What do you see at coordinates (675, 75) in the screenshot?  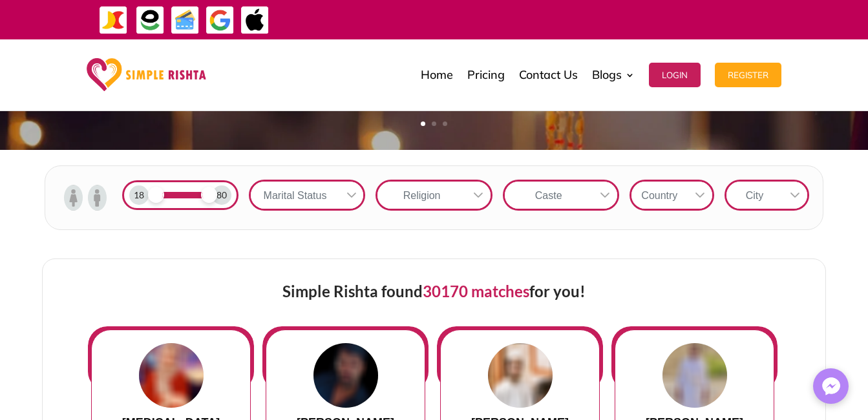 I see `a: Login` at bounding box center [675, 75].